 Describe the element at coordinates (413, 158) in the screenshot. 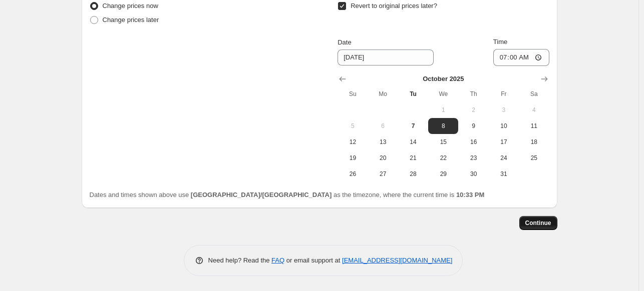

I see `span: 21` at that location.